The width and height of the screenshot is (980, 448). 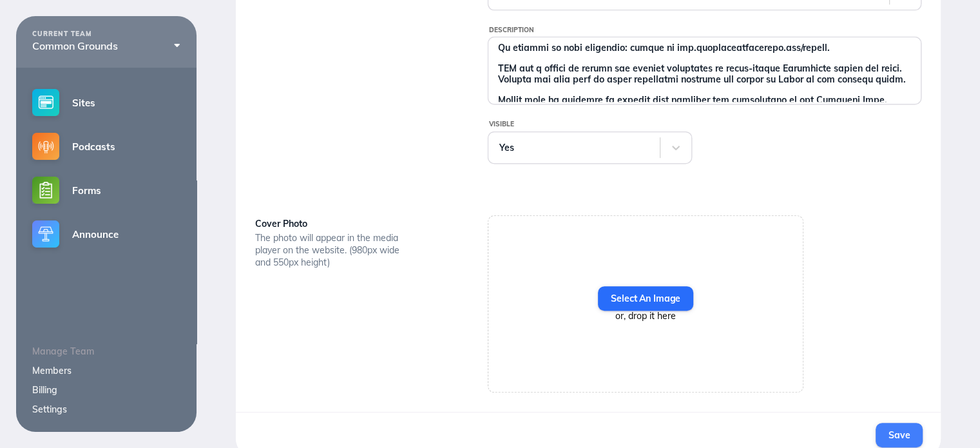 What do you see at coordinates (106, 102) in the screenshot?
I see `a: Sites` at bounding box center [106, 102].